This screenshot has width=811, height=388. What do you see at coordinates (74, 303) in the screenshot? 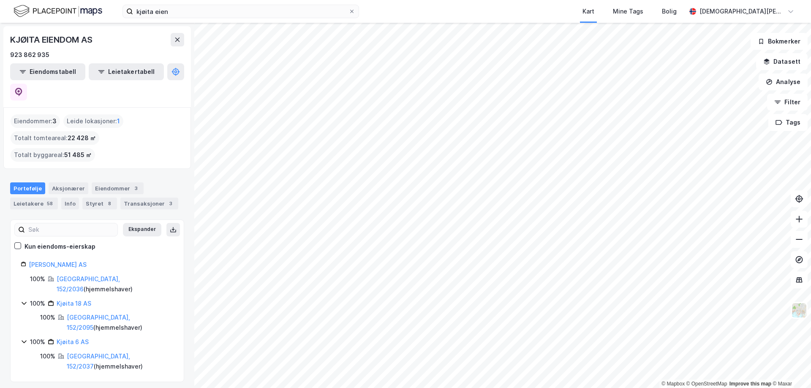
I see `a: Kjøita 18 AS` at bounding box center [74, 303].